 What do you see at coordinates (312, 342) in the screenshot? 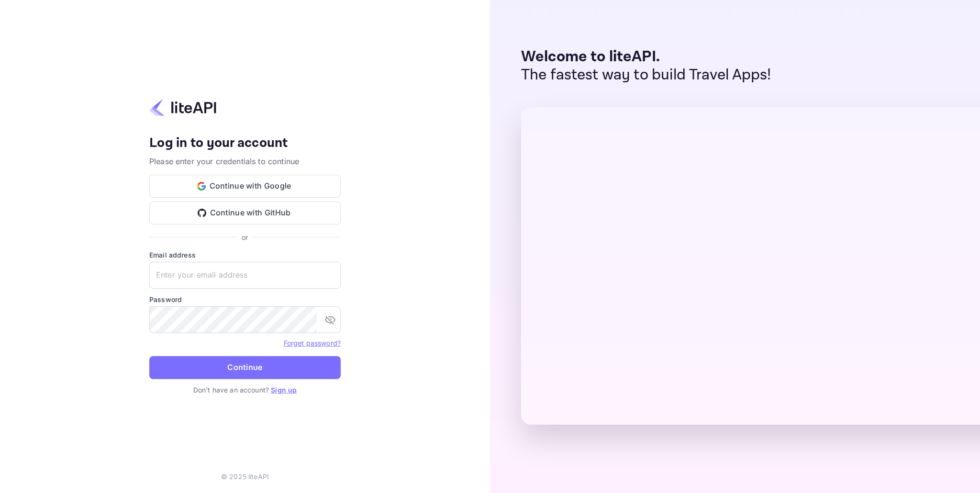
I see `a: Forget password?` at bounding box center [312, 342].